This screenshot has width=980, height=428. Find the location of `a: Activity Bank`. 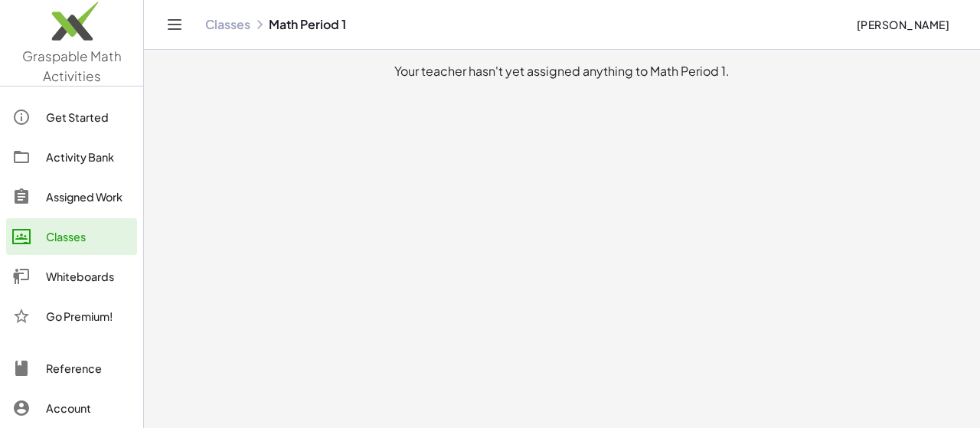

a: Activity Bank is located at coordinates (71, 157).